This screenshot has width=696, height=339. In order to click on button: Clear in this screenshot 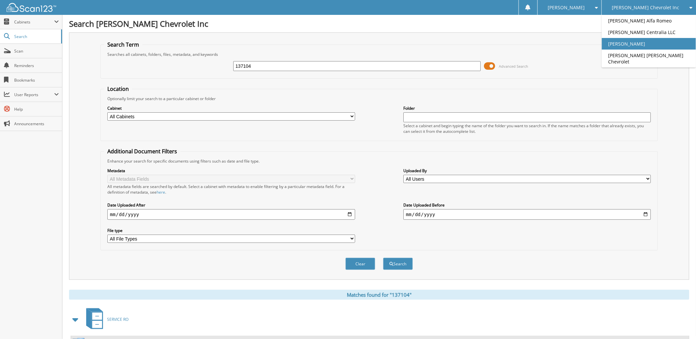, I will do `click(361, 264)`.